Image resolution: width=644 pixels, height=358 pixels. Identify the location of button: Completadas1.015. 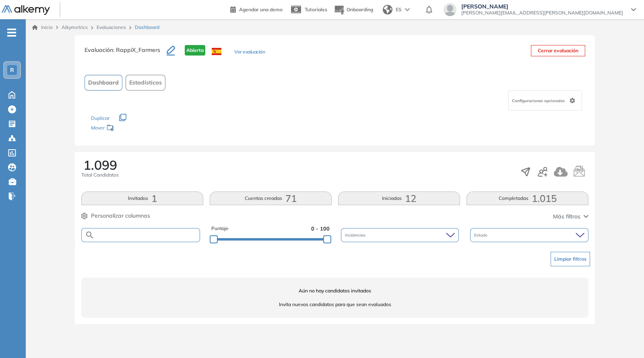
(527, 198).